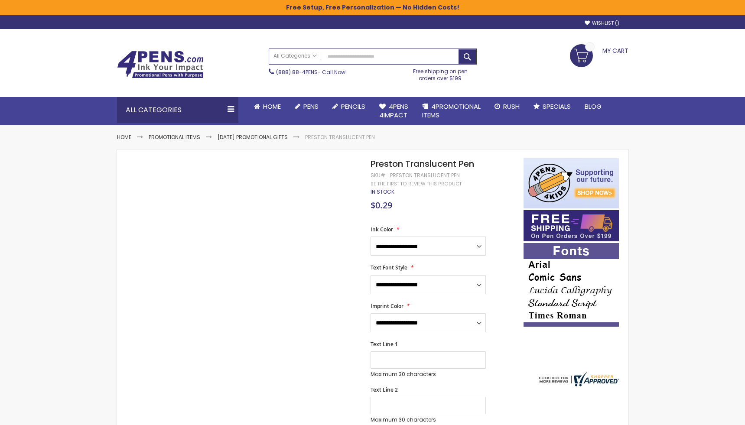  What do you see at coordinates (160, 65) in the screenshot?
I see `img: 4Pens Custom Pens and Promotional Products` at bounding box center [160, 65].